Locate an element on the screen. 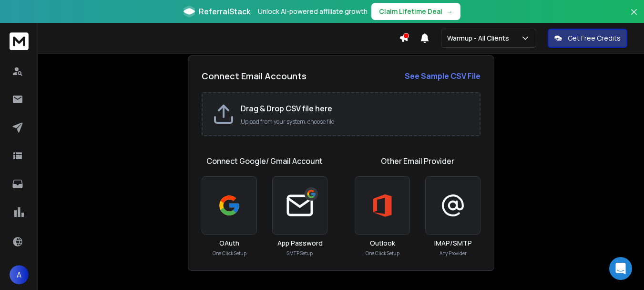 Image resolution: width=644 pixels, height=290 pixels. h2: Drag & Drop CSV file here is located at coordinates (355, 108).